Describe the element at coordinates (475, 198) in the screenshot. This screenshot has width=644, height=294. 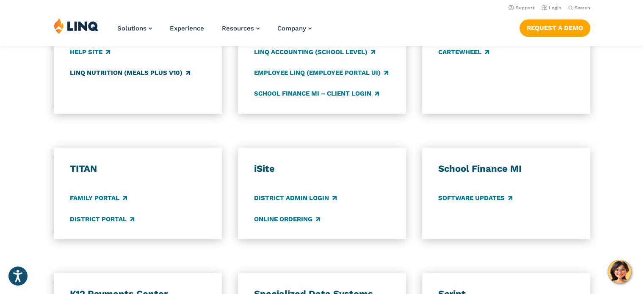
I see `a: Software Updates` at that location.